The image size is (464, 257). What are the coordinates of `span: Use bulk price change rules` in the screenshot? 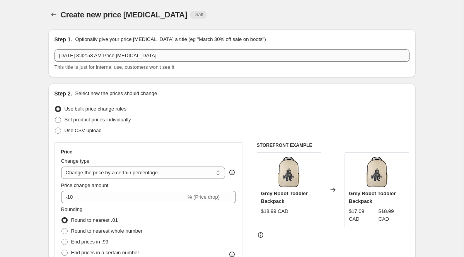 It's located at (95, 109).